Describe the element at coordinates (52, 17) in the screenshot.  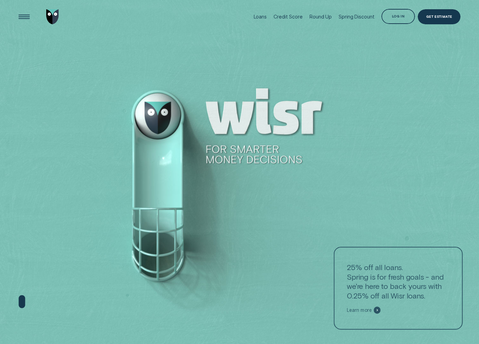
I see `img: Wisr` at that location.